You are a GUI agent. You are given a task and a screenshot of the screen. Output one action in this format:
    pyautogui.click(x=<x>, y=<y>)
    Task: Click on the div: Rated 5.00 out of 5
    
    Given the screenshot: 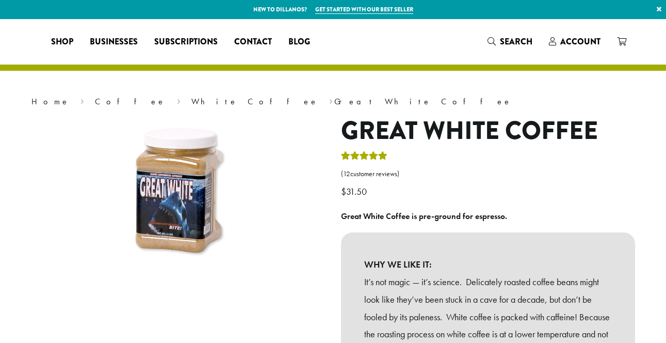 What is the action you would take?
    pyautogui.click(x=364, y=157)
    